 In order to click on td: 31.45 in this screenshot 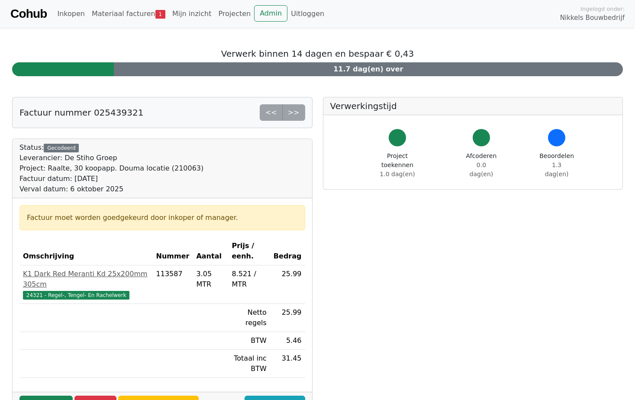, I will do `click(287, 364)`.